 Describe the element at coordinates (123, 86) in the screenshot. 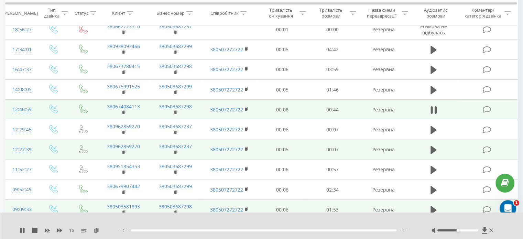

I see `a: 380675991525` at that location.